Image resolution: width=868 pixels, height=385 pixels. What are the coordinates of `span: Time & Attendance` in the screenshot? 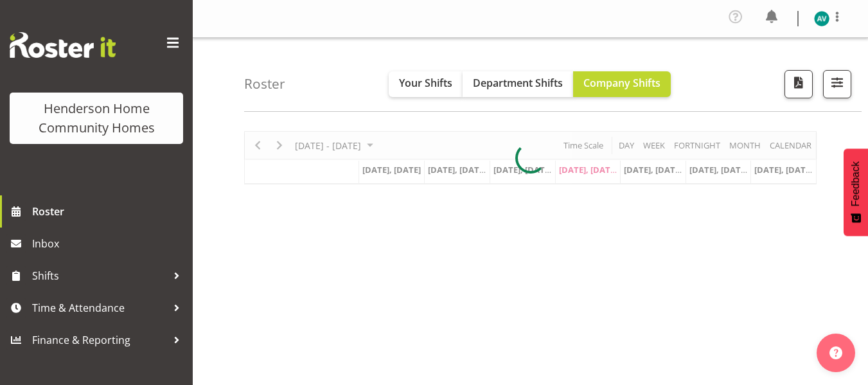 It's located at (100, 308).